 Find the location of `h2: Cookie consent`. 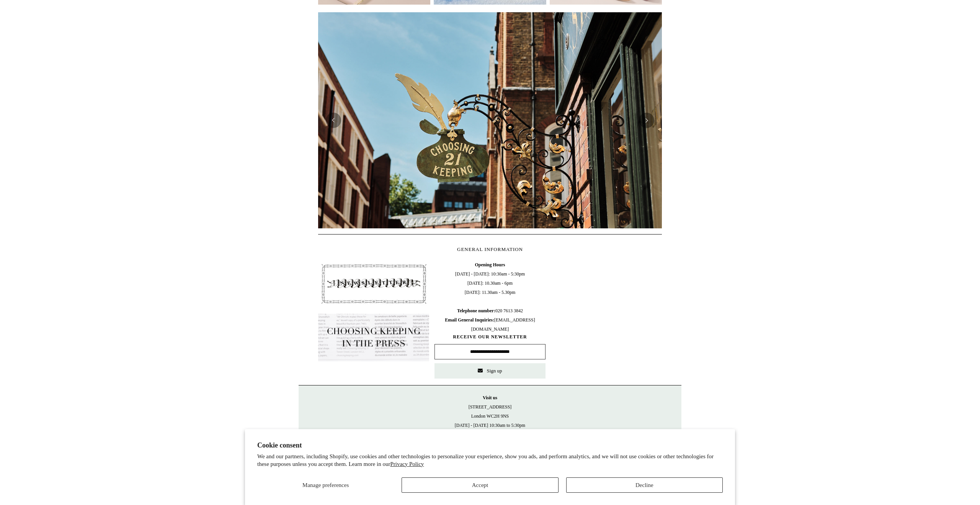

h2: Cookie consent is located at coordinates (490, 445).